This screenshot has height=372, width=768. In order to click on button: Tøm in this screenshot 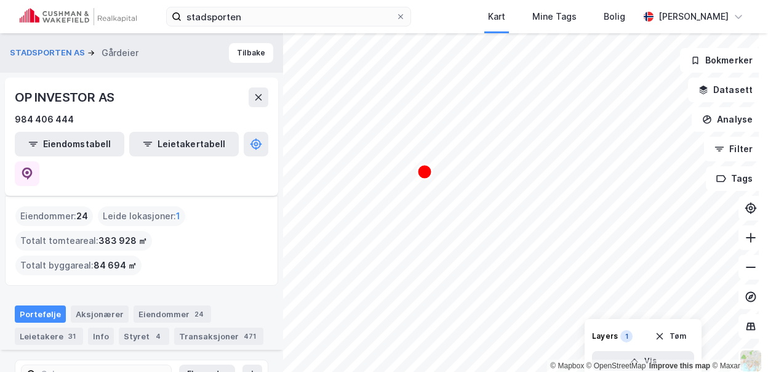, I will do `click(670, 336)`.